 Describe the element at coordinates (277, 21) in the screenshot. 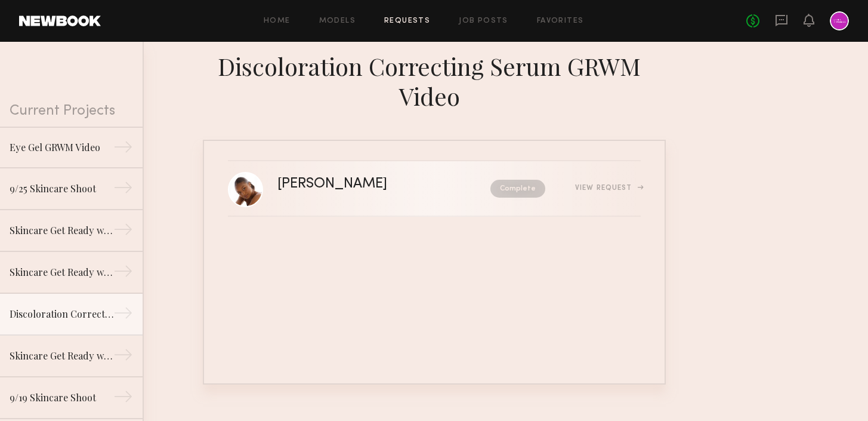

I see `a: Home` at that location.